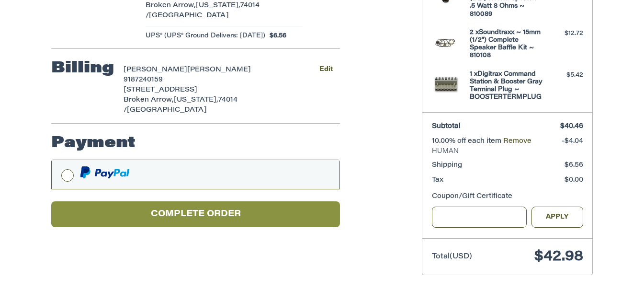  What do you see at coordinates (517, 141) in the screenshot?
I see `a: Remove` at bounding box center [517, 141].